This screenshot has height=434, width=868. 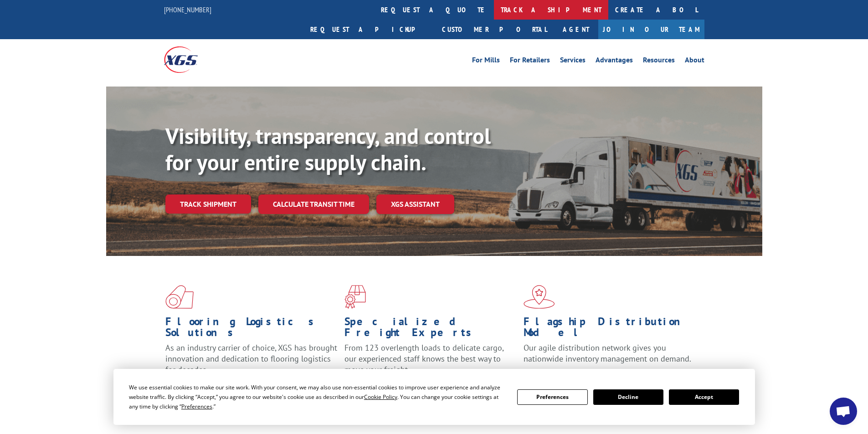 What do you see at coordinates (576, 29) in the screenshot?
I see `a: Agent` at bounding box center [576, 29].